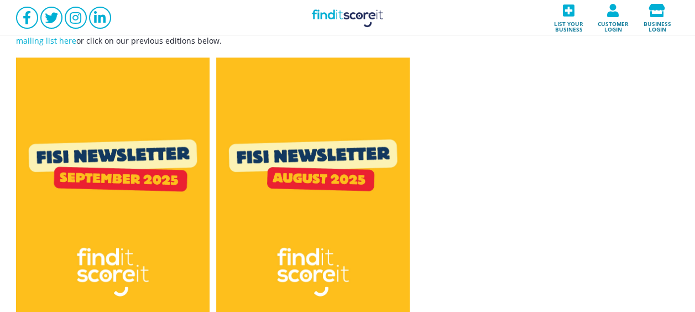  What do you see at coordinates (569, 18) in the screenshot?
I see `a: List your business` at bounding box center [569, 18].